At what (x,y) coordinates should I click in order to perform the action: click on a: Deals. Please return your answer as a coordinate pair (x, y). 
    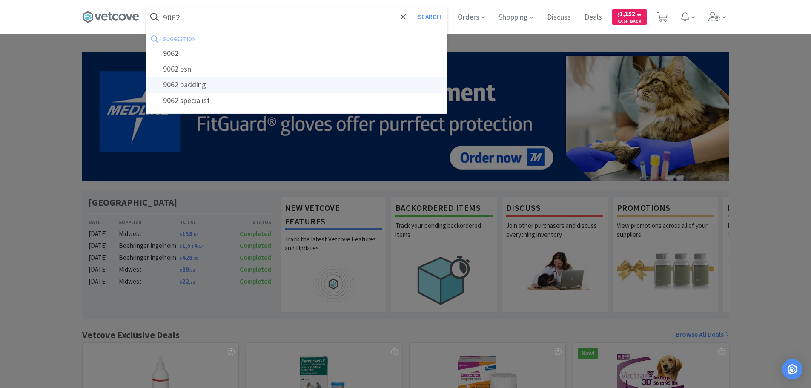
    Looking at the image, I should click on (593, 17).